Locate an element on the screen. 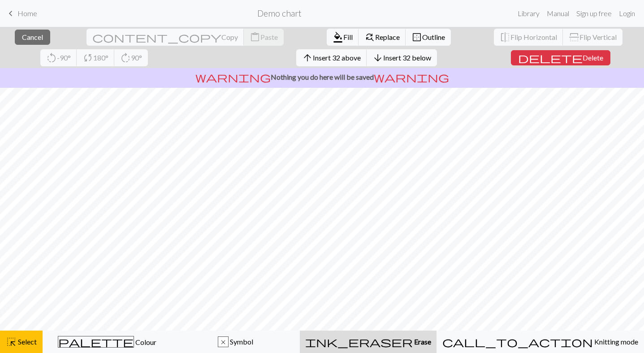  a: Sign up free is located at coordinates (594, 14).